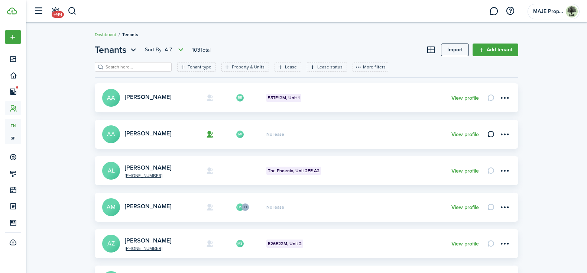 This screenshot has height=273, width=587. I want to click on avatar-counter: +1, so click(245, 207).